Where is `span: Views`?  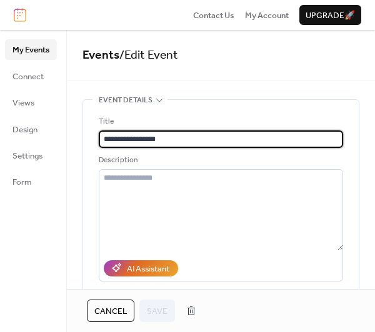 span: Views is located at coordinates (23, 103).